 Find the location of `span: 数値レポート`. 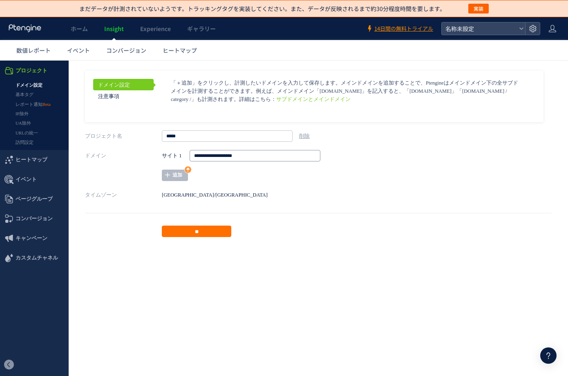

span: 数値レポート is located at coordinates (34, 50).